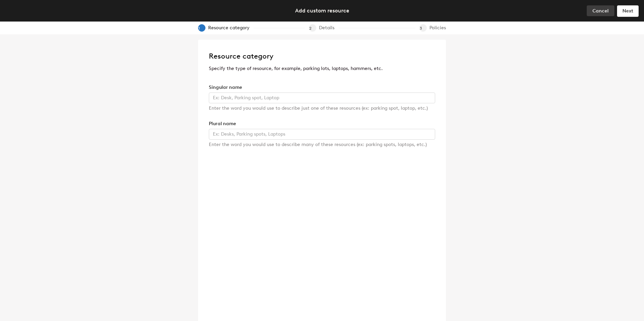 Image resolution: width=644 pixels, height=321 pixels. What do you see at coordinates (329, 28) in the screenshot?
I see `div: Details` at bounding box center [329, 28].